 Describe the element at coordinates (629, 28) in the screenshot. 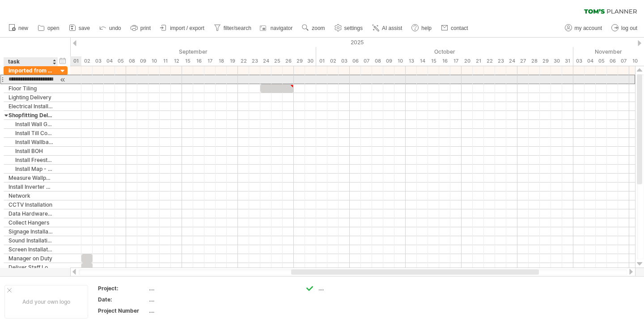

I see `span: log out` at that location.